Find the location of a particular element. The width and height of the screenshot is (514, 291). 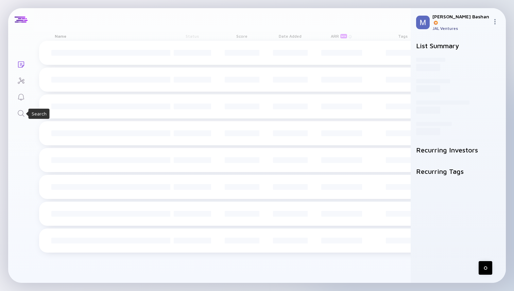

a: Investor Map is located at coordinates (21, 80).